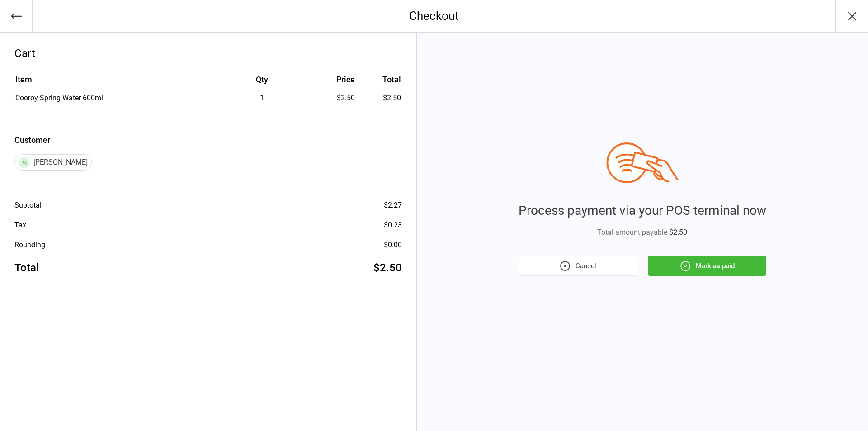 The height and width of the screenshot is (431, 868). I want to click on div: Cart, so click(208, 53).